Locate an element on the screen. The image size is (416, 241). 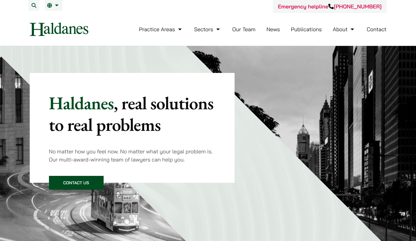
p: No matter how you feel now. No matter what your legal problem is. Our multi-award-winning team of... is located at coordinates (132, 155).